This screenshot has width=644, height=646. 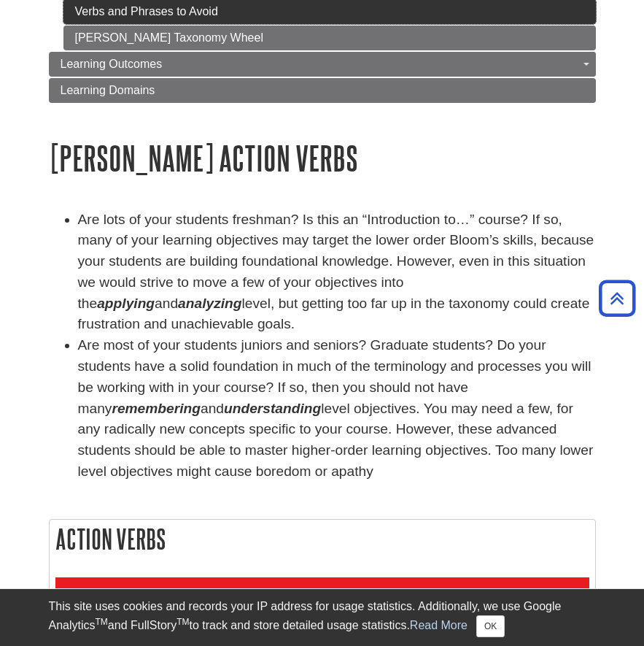 I want to click on li: Are lots of your students freshman? Is this an “Introduction to…” course? If so, many of your lea..., so click(x=337, y=272).